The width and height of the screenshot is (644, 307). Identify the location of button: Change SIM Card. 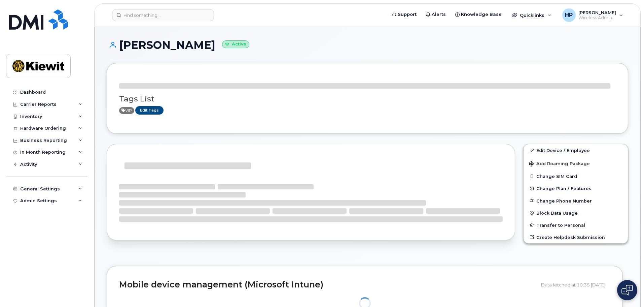
(576, 176).